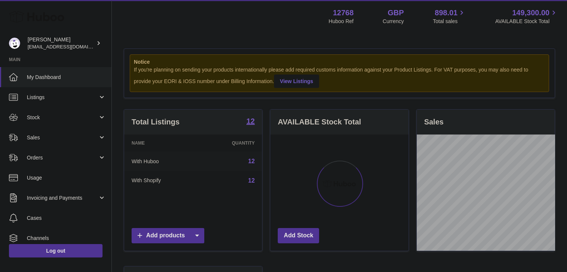  Describe the element at coordinates (319, 122) in the screenshot. I see `h3: AVAILABLE Stock Total` at that location.